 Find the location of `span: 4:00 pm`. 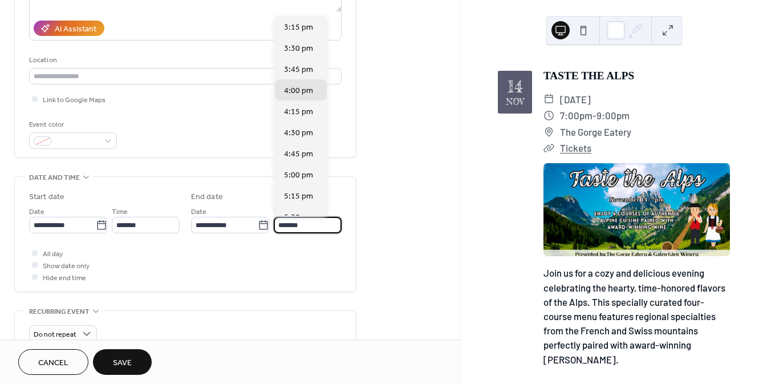

span: 4:00 pm is located at coordinates (298, 91).